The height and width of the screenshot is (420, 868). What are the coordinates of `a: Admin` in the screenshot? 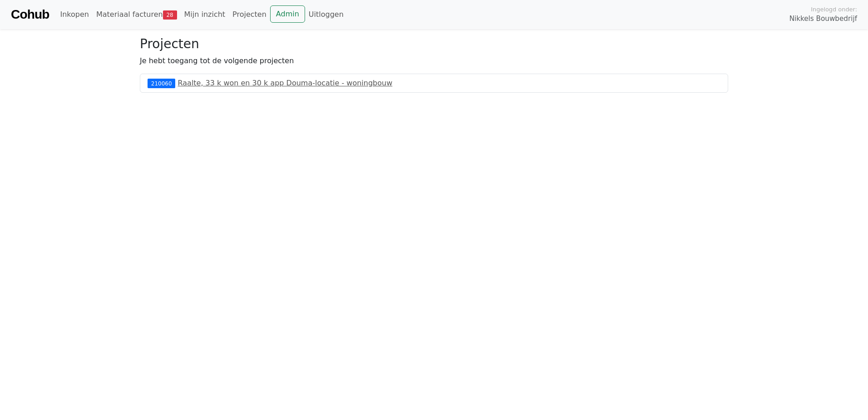 It's located at (287, 14).